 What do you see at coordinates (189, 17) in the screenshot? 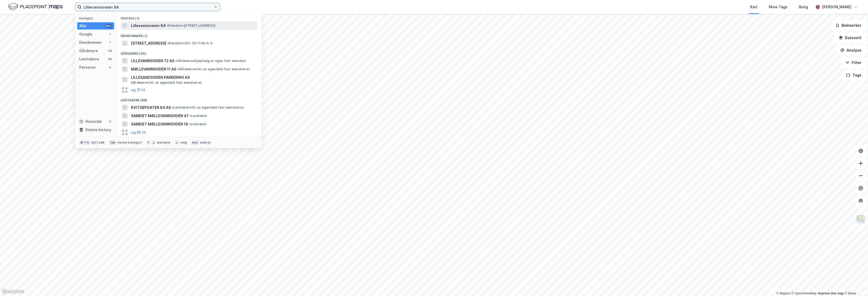
I see `div: Google (1)` at bounding box center [189, 17].